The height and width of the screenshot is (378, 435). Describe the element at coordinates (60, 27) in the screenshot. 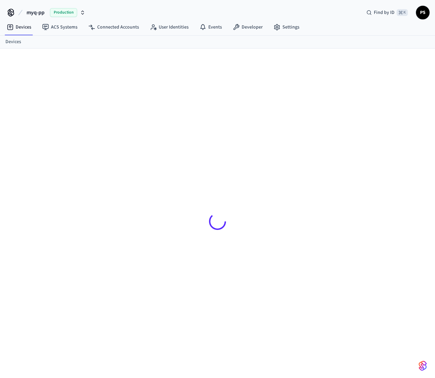

I see `a: ACS Systems` at that location.